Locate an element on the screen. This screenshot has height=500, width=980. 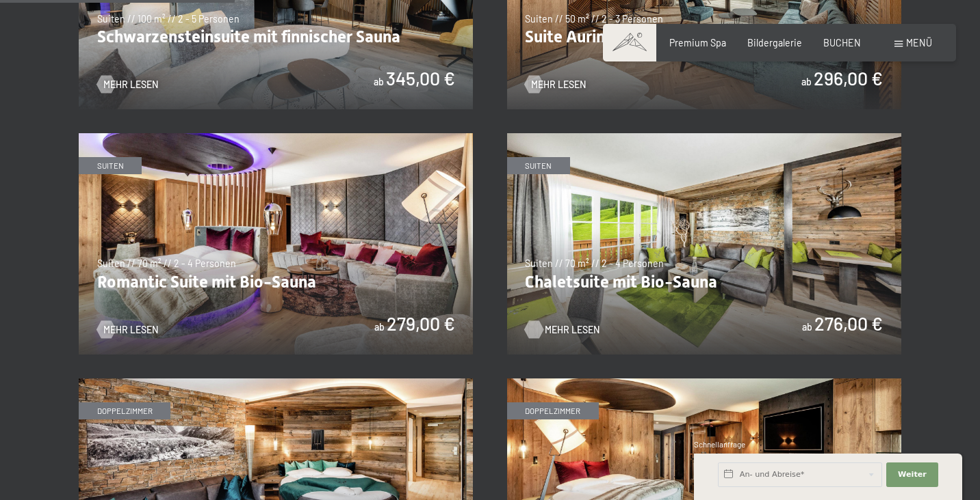
a: Suite Deluxe mit Sauna is located at coordinates (704, 382).